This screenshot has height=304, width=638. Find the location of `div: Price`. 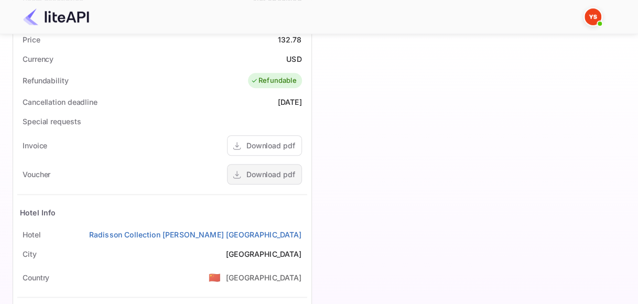

div: Price is located at coordinates (31, 39).